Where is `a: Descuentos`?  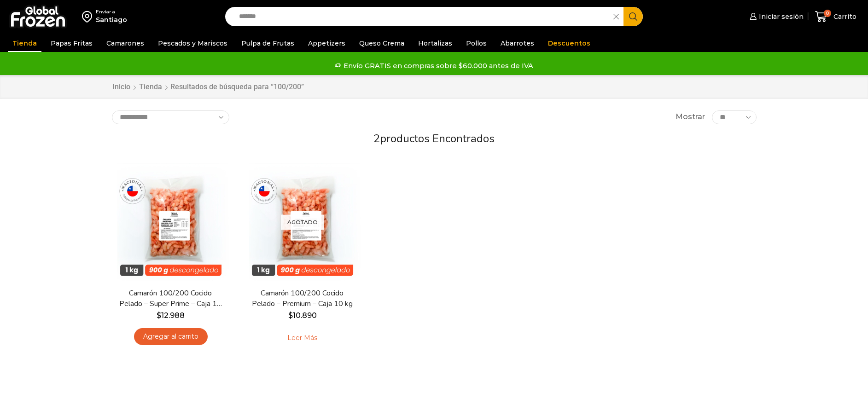 a: Descuentos is located at coordinates (569, 43).